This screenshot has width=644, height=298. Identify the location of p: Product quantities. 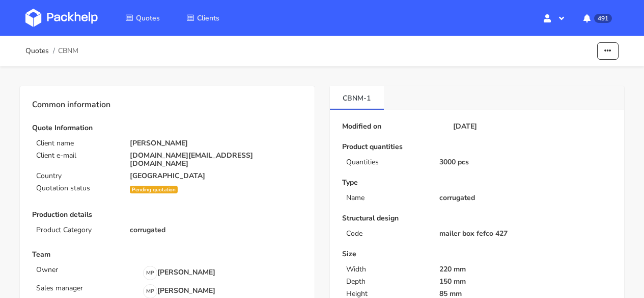
(476, 147).